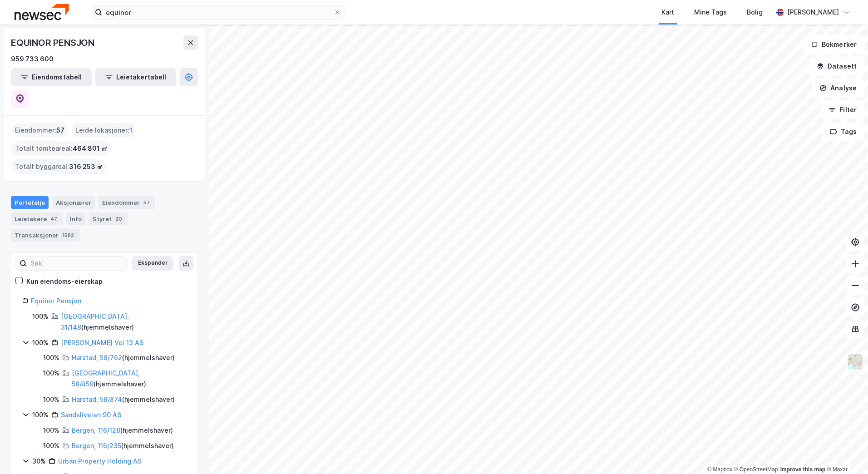  Describe the element at coordinates (833, 45) in the screenshot. I see `button: Bokmerker` at that location.